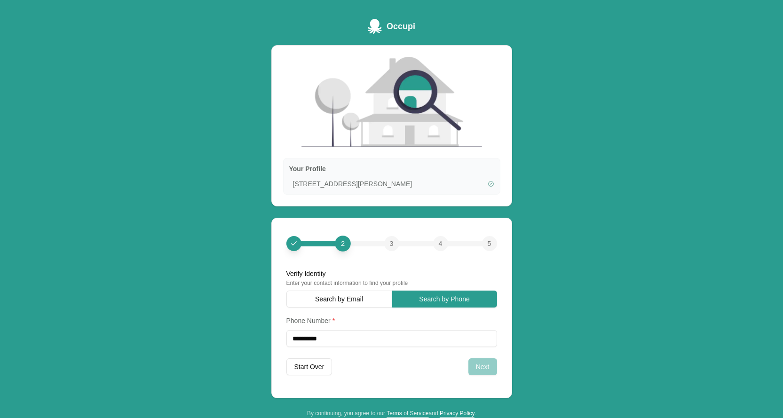 This screenshot has height=418, width=783. What do you see at coordinates (407, 414) in the screenshot?
I see `a: Terms of Service` at bounding box center [407, 414].